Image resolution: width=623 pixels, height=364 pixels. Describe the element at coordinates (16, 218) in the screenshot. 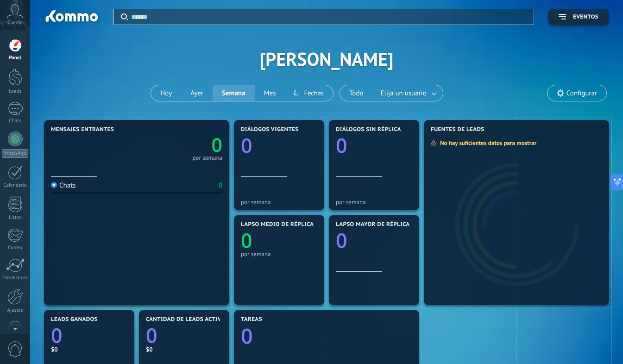

I see `div: Listas` at that location.